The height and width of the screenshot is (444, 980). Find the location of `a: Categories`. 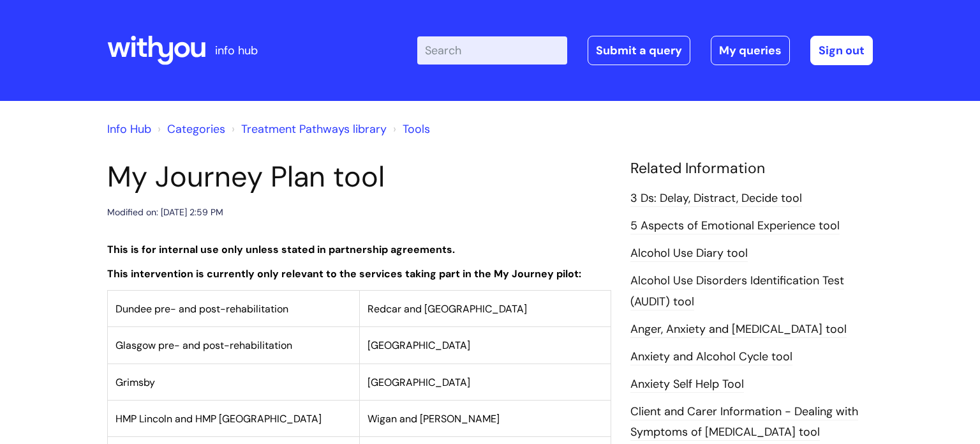

a: Categories is located at coordinates (196, 129).